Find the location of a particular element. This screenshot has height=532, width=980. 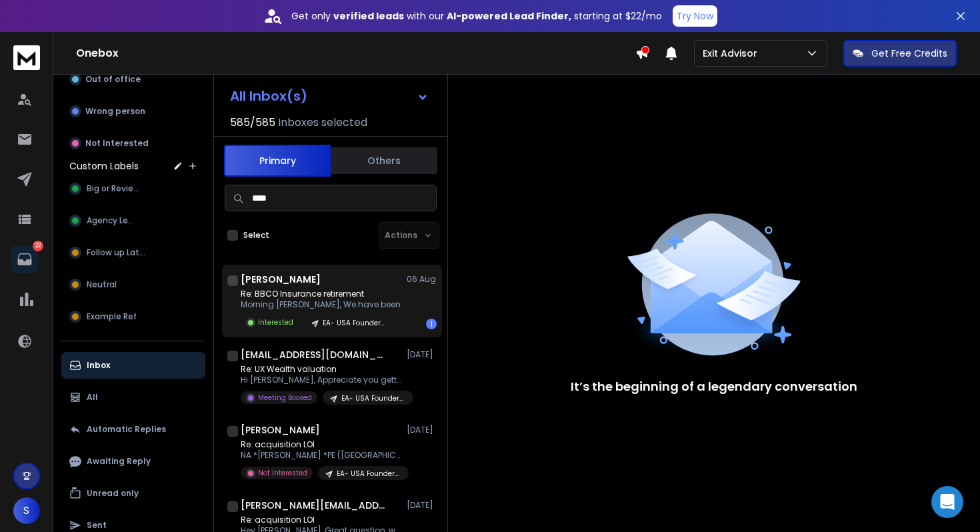

div: v 4.0.25 is located at coordinates (51, 26).